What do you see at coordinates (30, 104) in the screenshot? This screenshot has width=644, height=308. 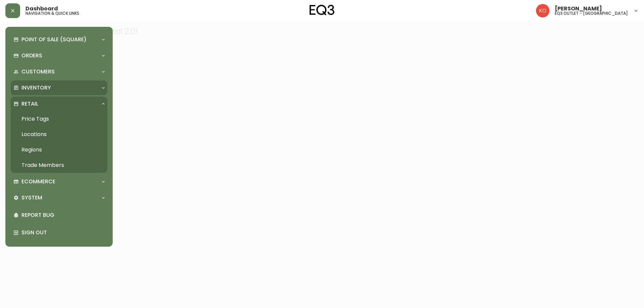 I see `p: Retail` at bounding box center [30, 104].